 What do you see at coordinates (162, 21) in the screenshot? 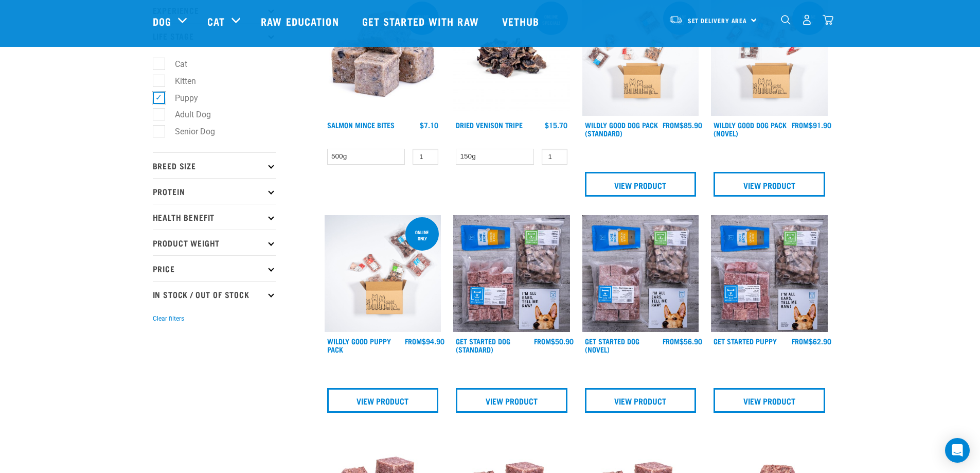
I see `a: Dog` at bounding box center [162, 21].